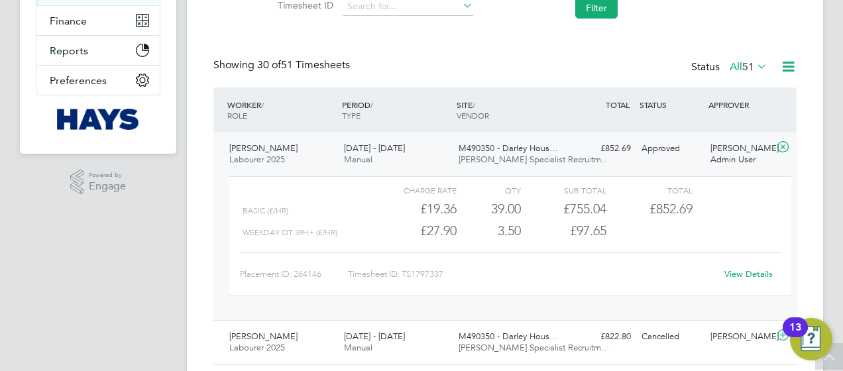 The height and width of the screenshot is (371, 843). What do you see at coordinates (670, 105) in the screenshot?
I see `div: STATUS` at bounding box center [670, 105].